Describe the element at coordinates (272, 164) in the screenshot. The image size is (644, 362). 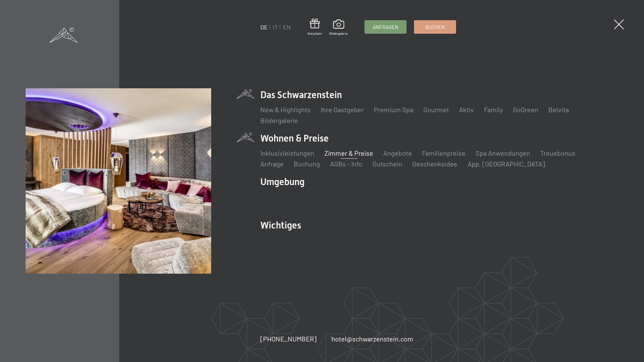
I see `a: Anfrage` at that location.